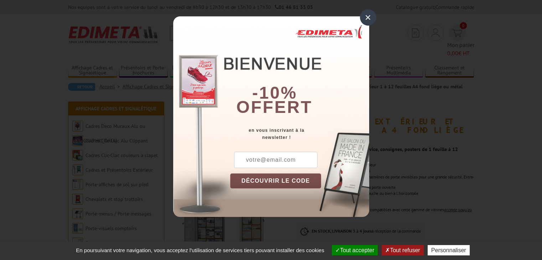 Image resolution: width=542 pixels, height=260 pixels. Describe the element at coordinates (403, 250) in the screenshot. I see `button: Tout refuser` at that location.